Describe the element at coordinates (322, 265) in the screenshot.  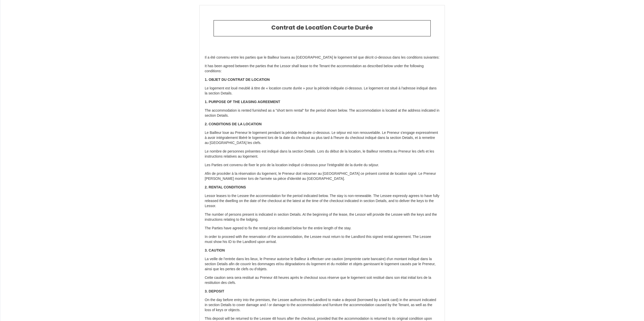
I see `p: La veille de l’entrée dans les lieux, le Preneur autorise le Bailleur à effectuer une caution (em...` at that location.